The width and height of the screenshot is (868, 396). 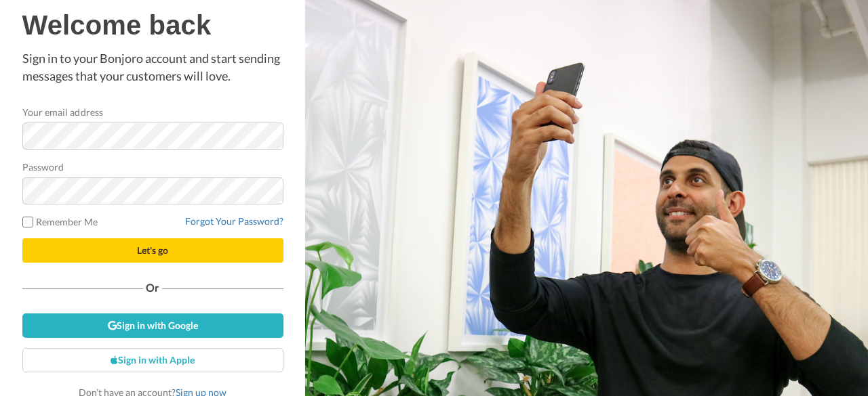 What do you see at coordinates (153, 361) in the screenshot?
I see `a: Sign in with Apple` at bounding box center [153, 361].